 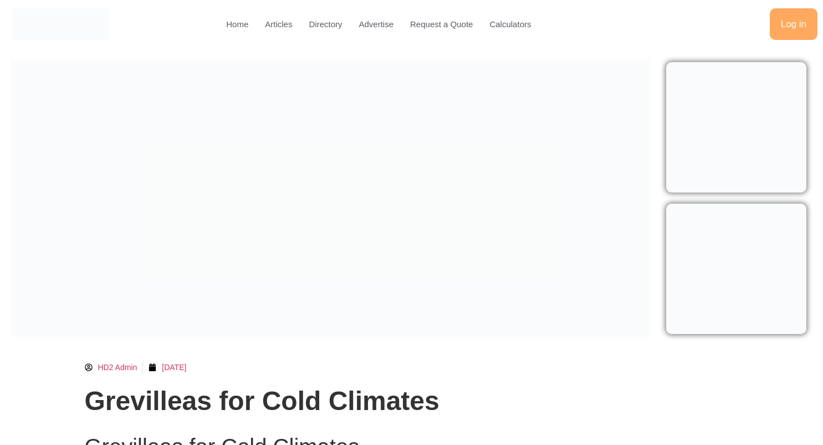 I want to click on a: HD2 Admin, so click(x=111, y=367).